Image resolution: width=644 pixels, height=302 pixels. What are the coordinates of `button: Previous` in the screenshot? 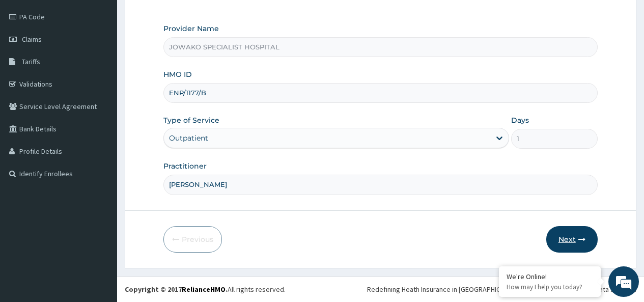 It's located at (192, 240).